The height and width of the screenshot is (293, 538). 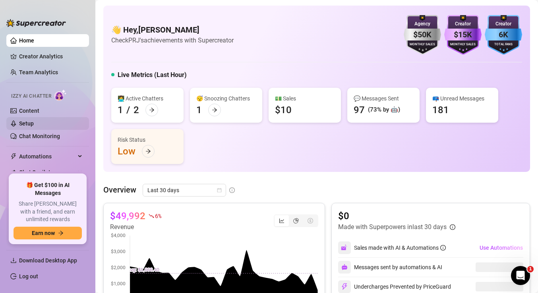 What do you see at coordinates (51, 56) in the screenshot?
I see `a: Creator Analytics` at bounding box center [51, 56].